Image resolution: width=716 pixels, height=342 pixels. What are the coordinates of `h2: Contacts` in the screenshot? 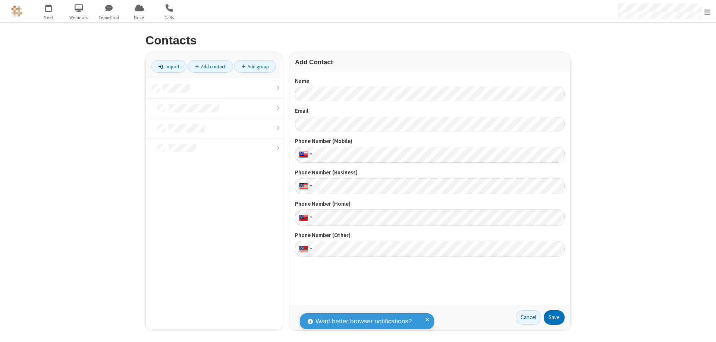 It's located at (358, 40).